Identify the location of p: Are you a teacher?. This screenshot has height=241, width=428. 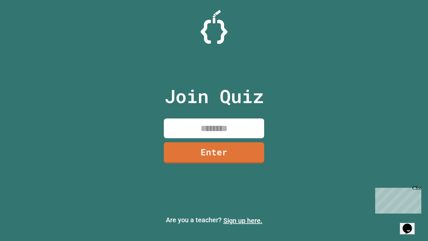
(214, 220).